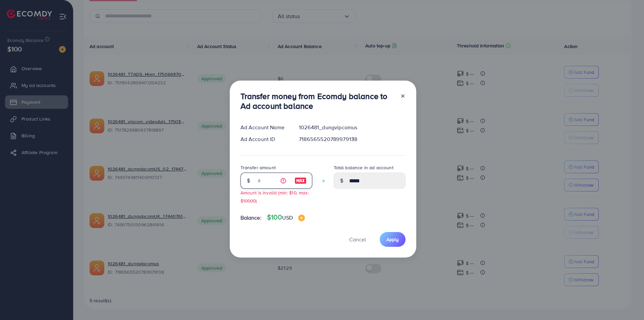 Image resolution: width=644 pixels, height=320 pixels. Describe the element at coordinates (352, 127) in the screenshot. I see `div: 1026481_dungvipcomus` at that location.